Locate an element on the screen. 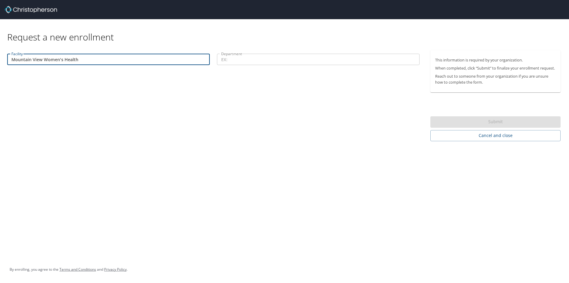 The height and width of the screenshot is (283, 569). button: Cancel and close is located at coordinates (496, 136).